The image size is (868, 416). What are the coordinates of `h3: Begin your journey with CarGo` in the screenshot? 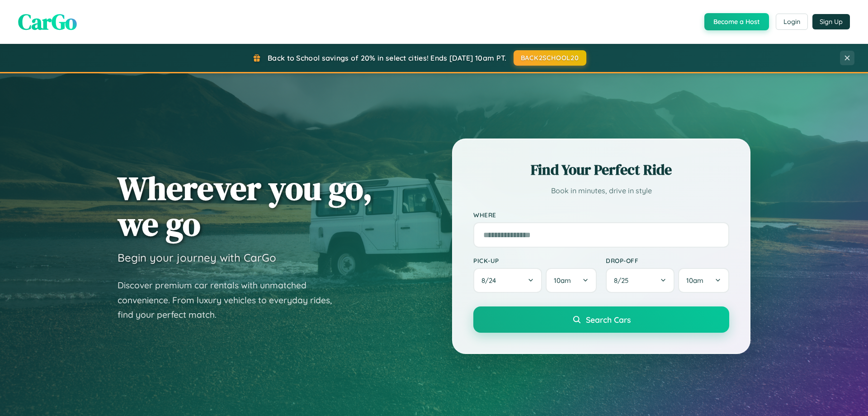 It's located at (196, 257).